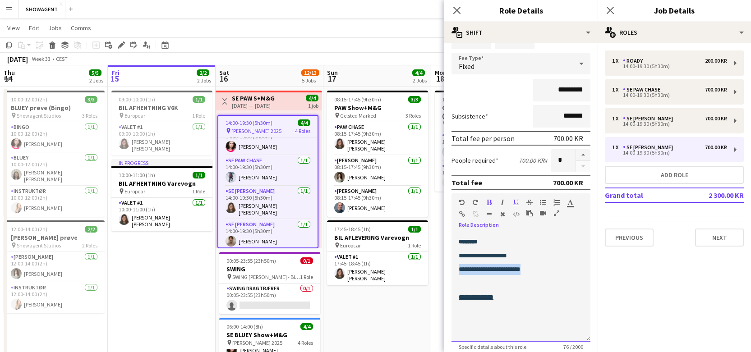  What do you see at coordinates (543, 213) in the screenshot?
I see `button: Insert video` at bounding box center [543, 213].